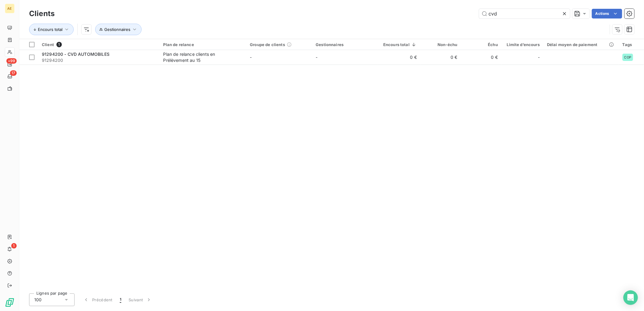 The width and height of the screenshot is (644, 311). I want to click on div: Plan de relance, so click(203, 44).